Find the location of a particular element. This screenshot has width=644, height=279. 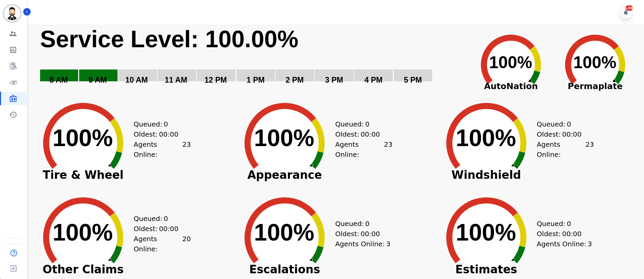

text: 9 AM is located at coordinates (98, 80).